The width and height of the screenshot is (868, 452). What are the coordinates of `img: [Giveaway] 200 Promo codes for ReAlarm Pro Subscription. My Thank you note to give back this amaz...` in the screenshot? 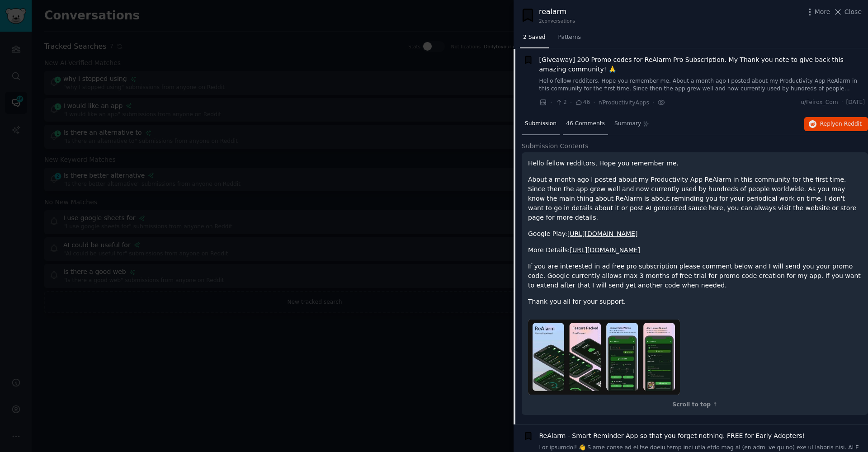 It's located at (604, 357).